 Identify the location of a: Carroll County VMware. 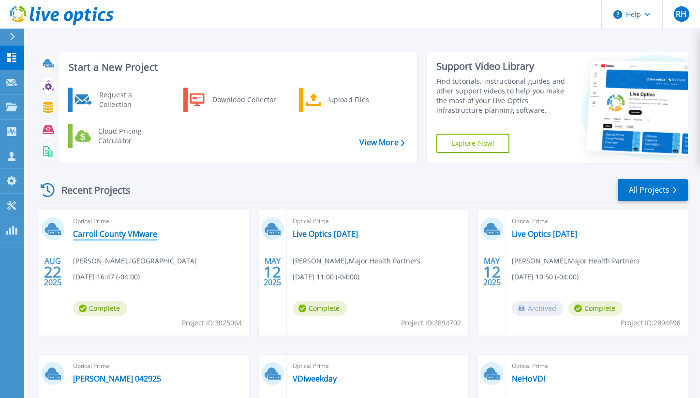
(115, 234).